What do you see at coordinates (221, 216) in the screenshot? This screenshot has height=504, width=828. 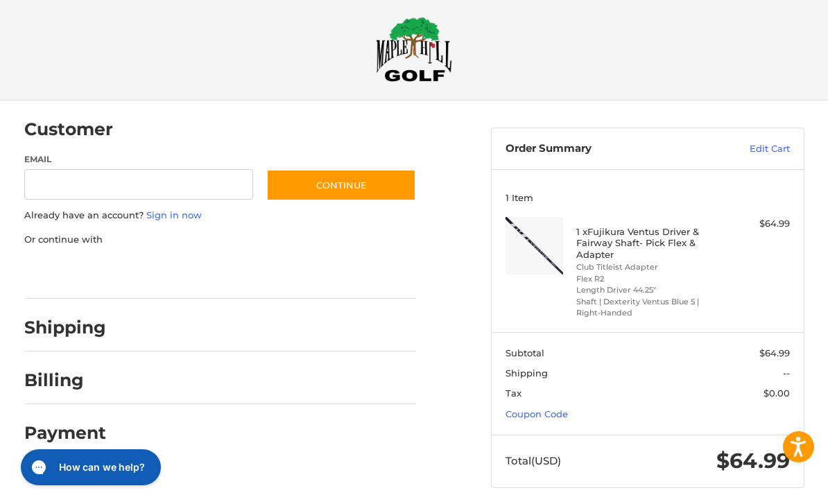 I see `p: Already have an account?` at bounding box center [221, 216].